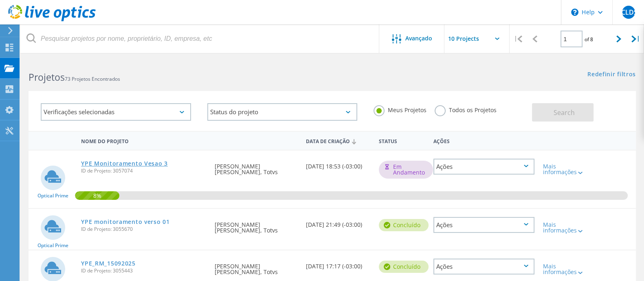  I want to click on span: ID de Projeto: 3055670, so click(144, 229).